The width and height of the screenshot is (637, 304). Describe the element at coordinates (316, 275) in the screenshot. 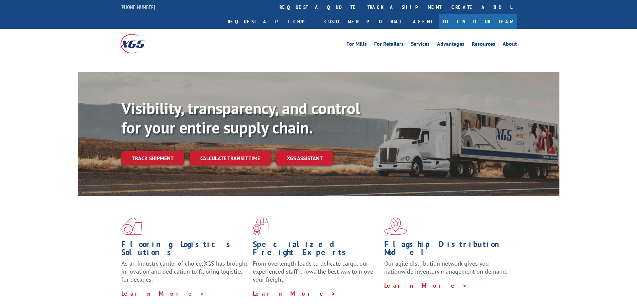

I see `p: From overlength loads to delicate cargo, our experienced staff knows the best way to move your fr...` at that location.